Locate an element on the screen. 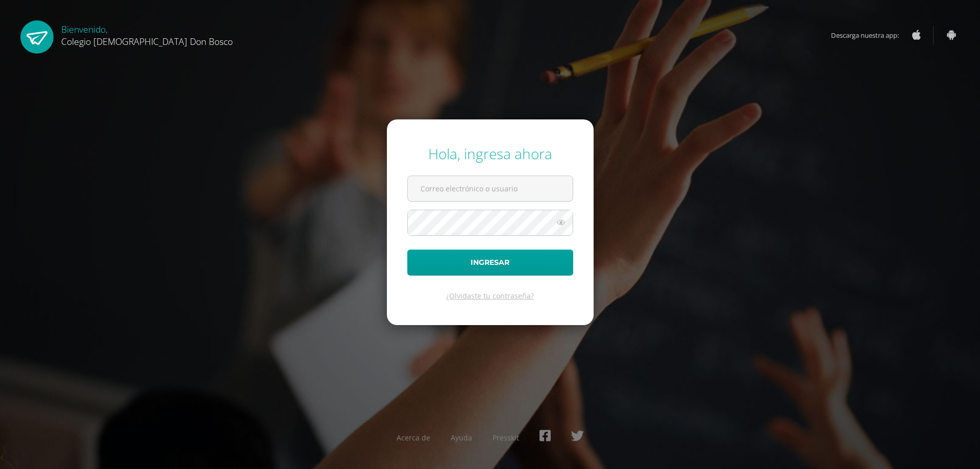 This screenshot has height=469, width=980. div: Hola, ingresa ahora is located at coordinates (490, 153).